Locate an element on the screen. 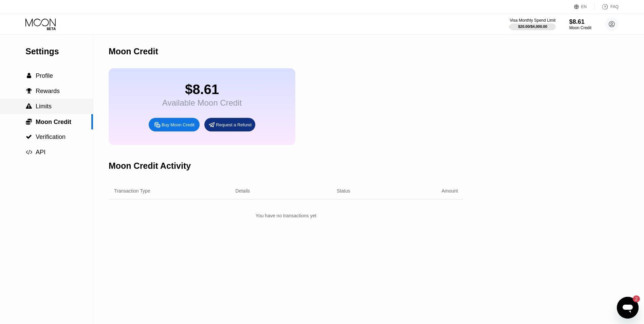 The height and width of the screenshot is (324, 644). div: Transaction Type is located at coordinates (132, 191).